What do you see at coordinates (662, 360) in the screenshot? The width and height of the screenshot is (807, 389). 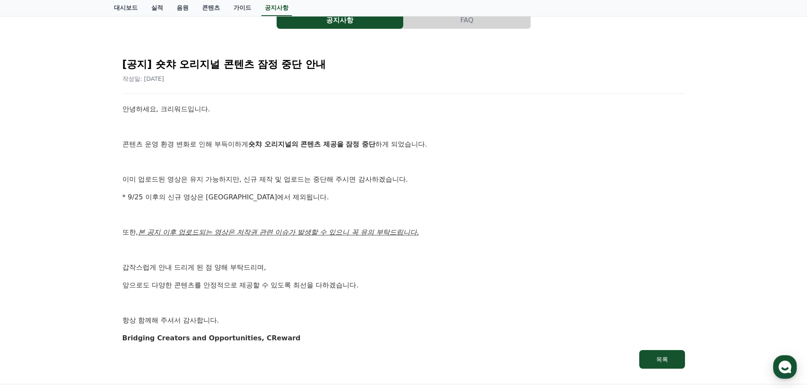 I see `button: 목록` at bounding box center [662, 360].